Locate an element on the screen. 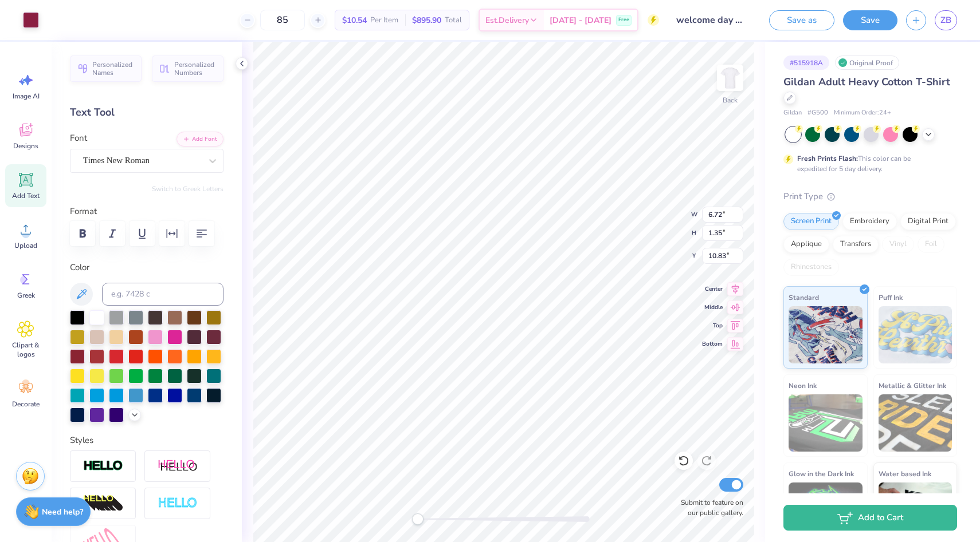  span: Neon Ink is located at coordinates (802, 385).